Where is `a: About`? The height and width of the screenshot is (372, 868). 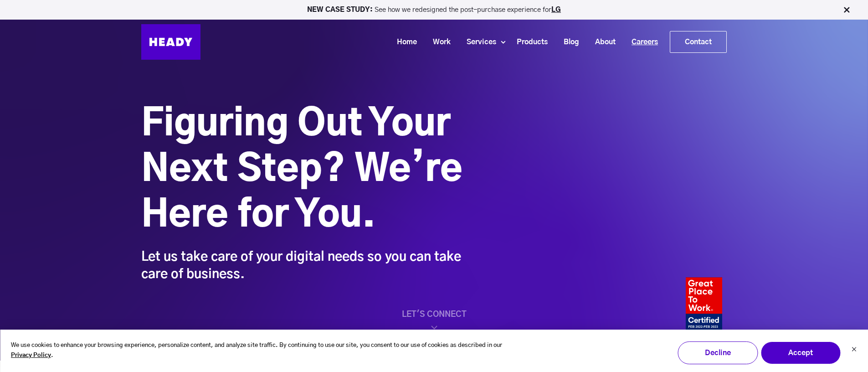
a: About is located at coordinates (602, 42).